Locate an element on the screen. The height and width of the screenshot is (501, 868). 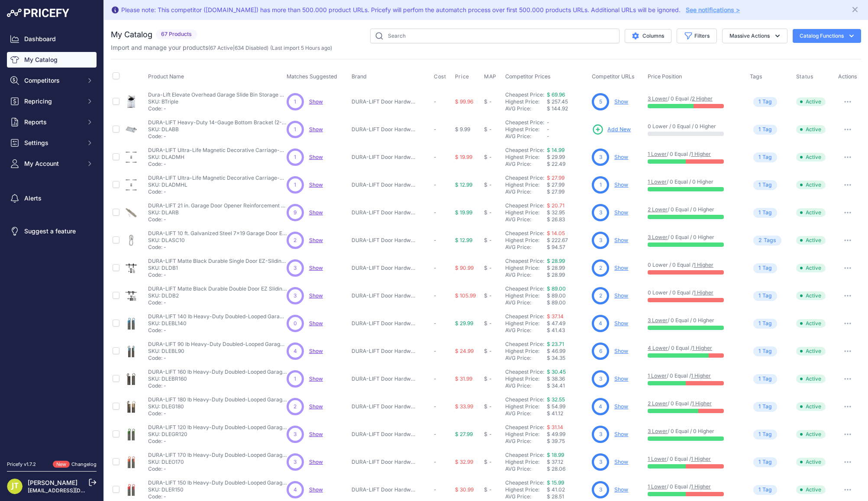
a: $ 37.14 is located at coordinates (556, 316).